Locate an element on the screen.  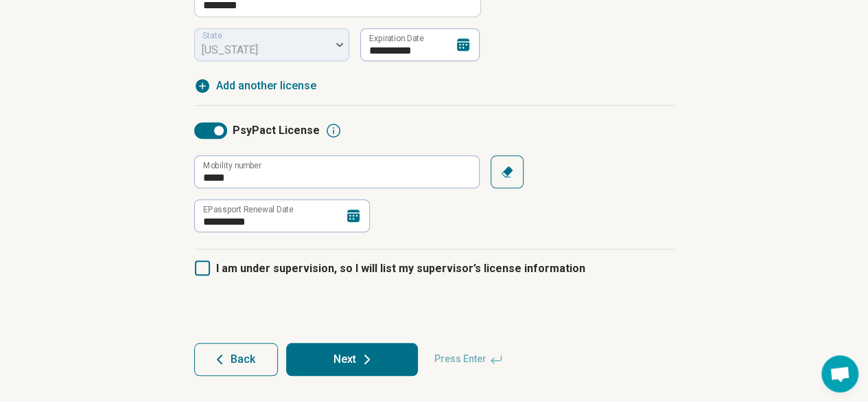
span: PsyPact License is located at coordinates (276, 131).